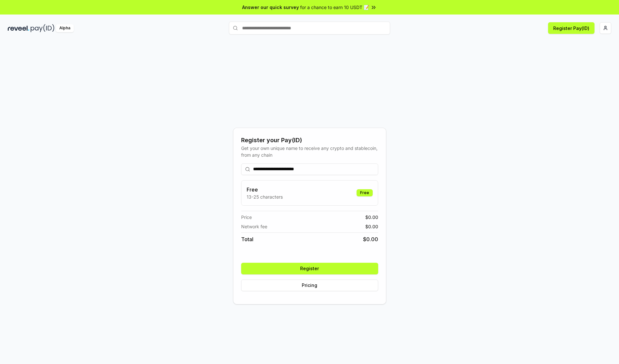 The image size is (619, 364). What do you see at coordinates (65, 28) in the screenshot?
I see `div: Alpha` at bounding box center [65, 28].